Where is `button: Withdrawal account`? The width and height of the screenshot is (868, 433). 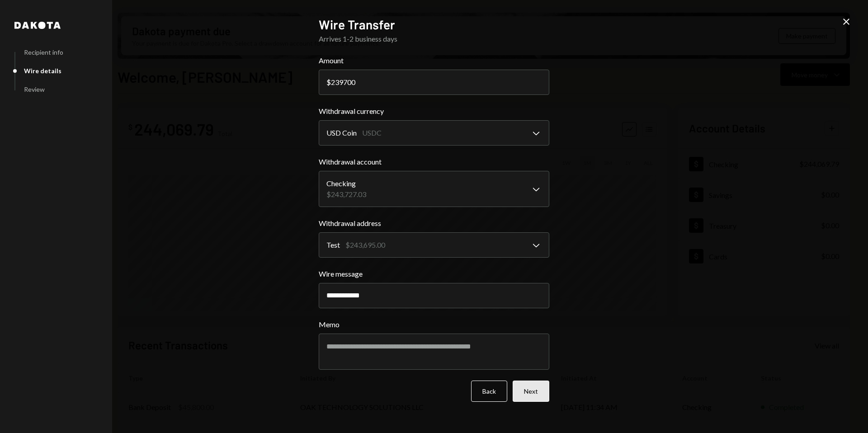
button: Withdrawal account is located at coordinates (434, 189).